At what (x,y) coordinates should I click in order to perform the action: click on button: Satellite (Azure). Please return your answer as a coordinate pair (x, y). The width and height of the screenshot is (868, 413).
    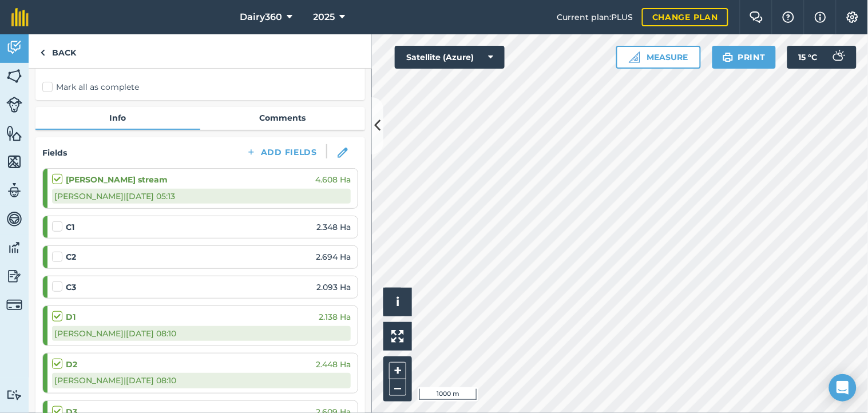
    Looking at the image, I should click on (450, 58).